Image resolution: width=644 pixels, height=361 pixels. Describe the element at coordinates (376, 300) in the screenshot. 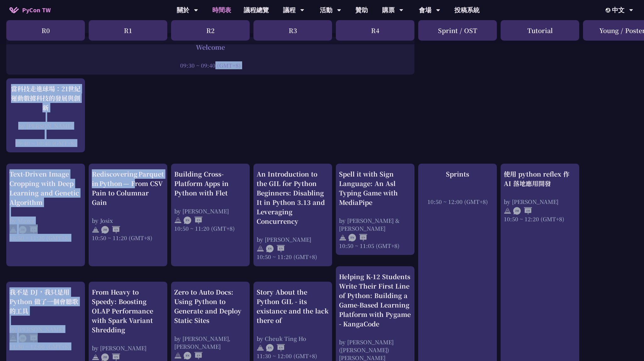

I see `div: Helping K-12 Students Write Their First Line of Python: Building a Game-Based Learning Platform w...` at that location.